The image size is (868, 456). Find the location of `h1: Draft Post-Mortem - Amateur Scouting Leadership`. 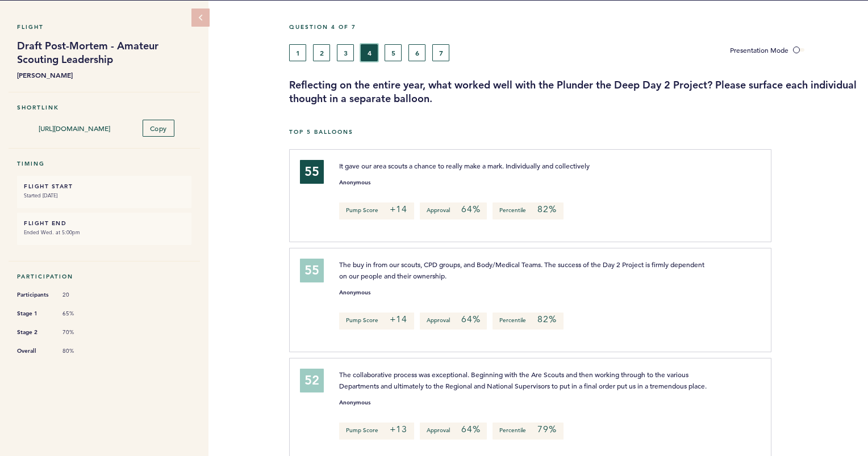

h1: Draft Post-Mortem - Amateur Scouting Leadership is located at coordinates (104, 53).